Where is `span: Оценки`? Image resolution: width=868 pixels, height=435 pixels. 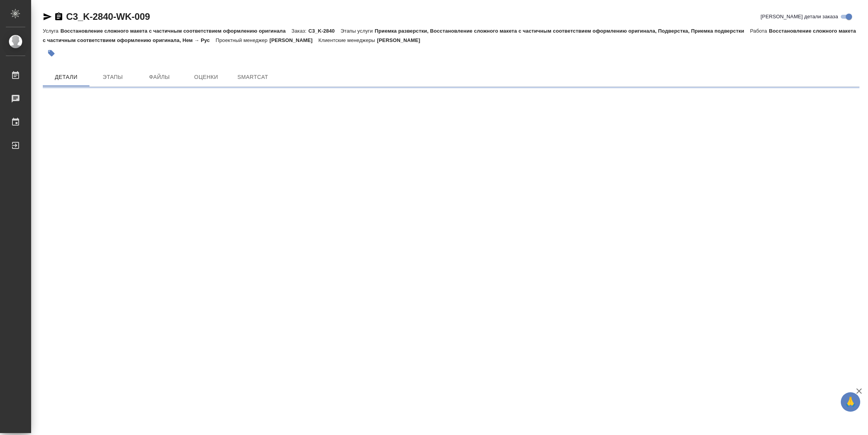
span: Оценки is located at coordinates (206, 77).